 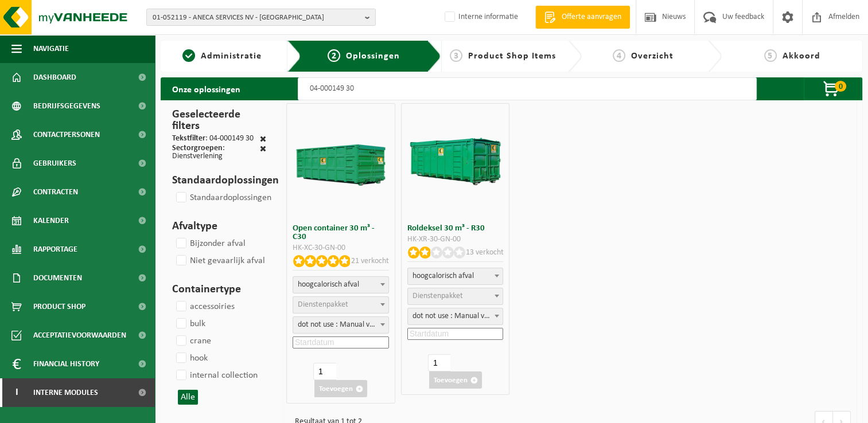 I want to click on span: Tekstfilter, so click(x=189, y=138).